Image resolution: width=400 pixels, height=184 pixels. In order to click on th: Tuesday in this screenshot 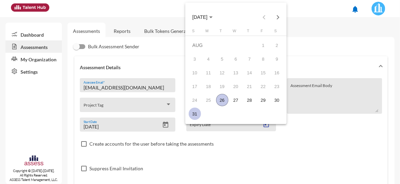, I will do `click(222, 32)`.